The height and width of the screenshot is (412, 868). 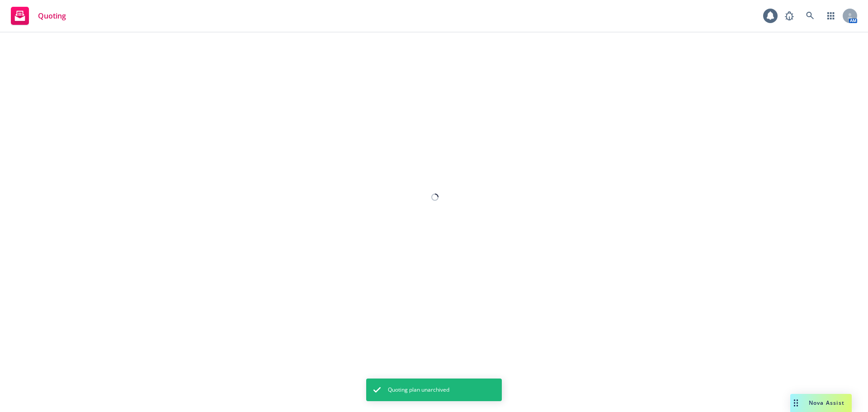 I want to click on button: Nova Assist, so click(x=821, y=403).